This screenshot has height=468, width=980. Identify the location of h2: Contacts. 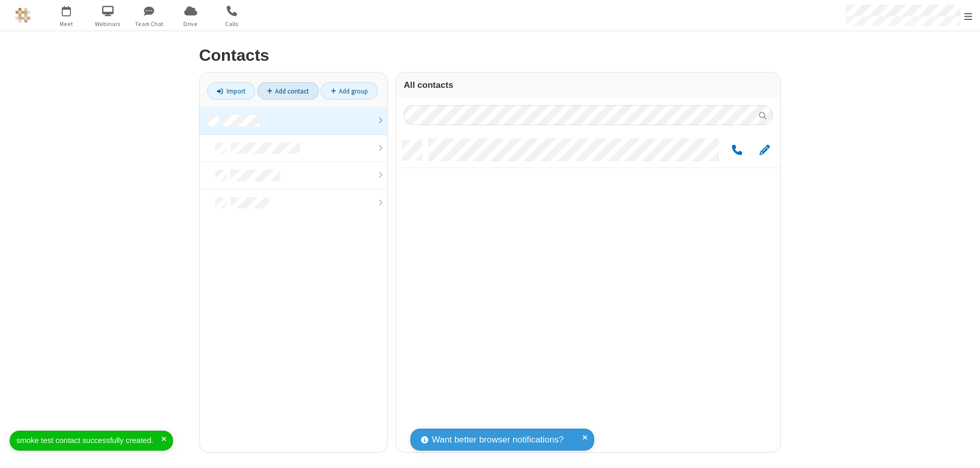
(490, 55).